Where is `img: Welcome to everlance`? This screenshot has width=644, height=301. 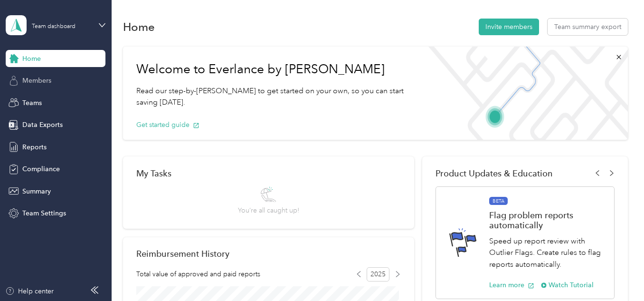 img: Welcome to everlance is located at coordinates (524, 93).